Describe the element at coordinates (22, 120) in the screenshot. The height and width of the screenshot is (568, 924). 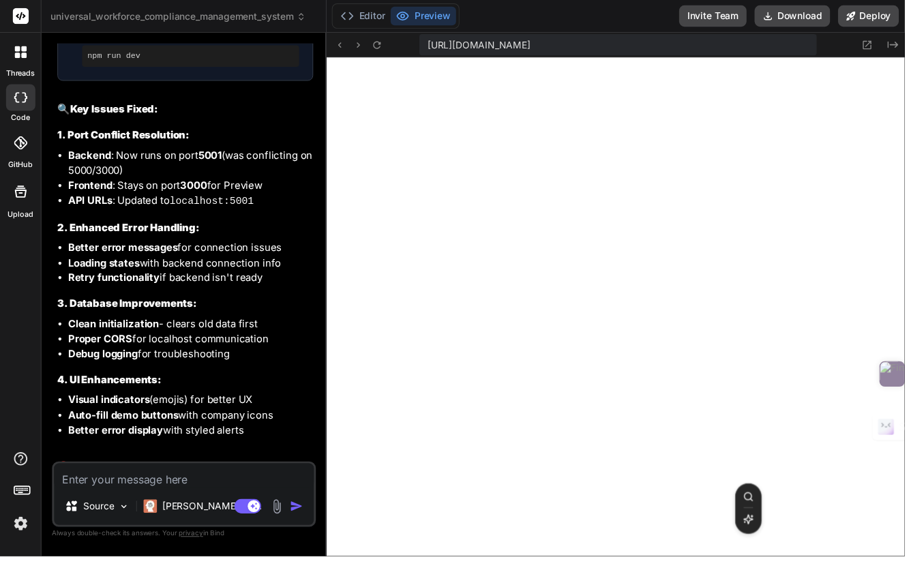
I see `label: code` at that location.